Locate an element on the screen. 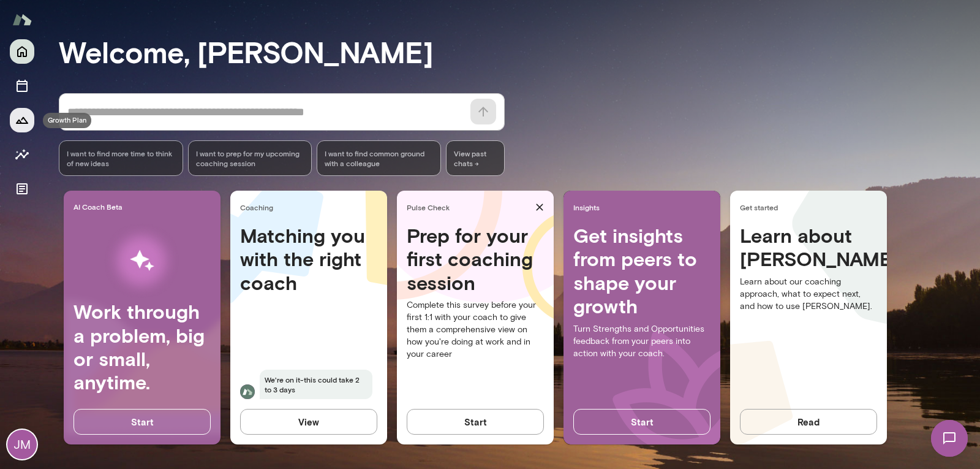  div: I want to prep for my upcoming coaching session is located at coordinates (250, 158).